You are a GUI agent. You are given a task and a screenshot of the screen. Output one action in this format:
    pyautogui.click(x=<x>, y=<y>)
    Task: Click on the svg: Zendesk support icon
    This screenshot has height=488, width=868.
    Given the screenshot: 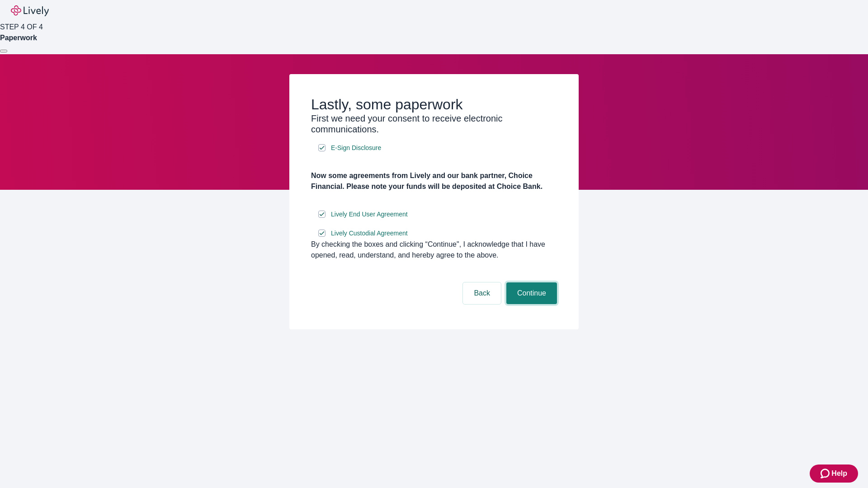 What is the action you would take?
    pyautogui.click(x=825, y=473)
    